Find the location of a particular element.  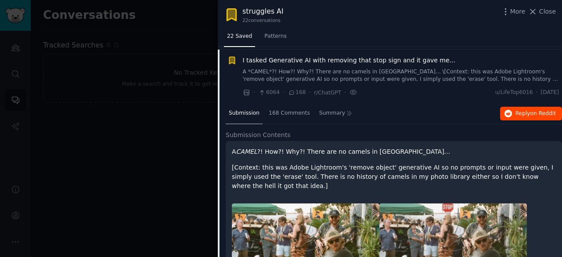

span: Close is located at coordinates (547, 11).